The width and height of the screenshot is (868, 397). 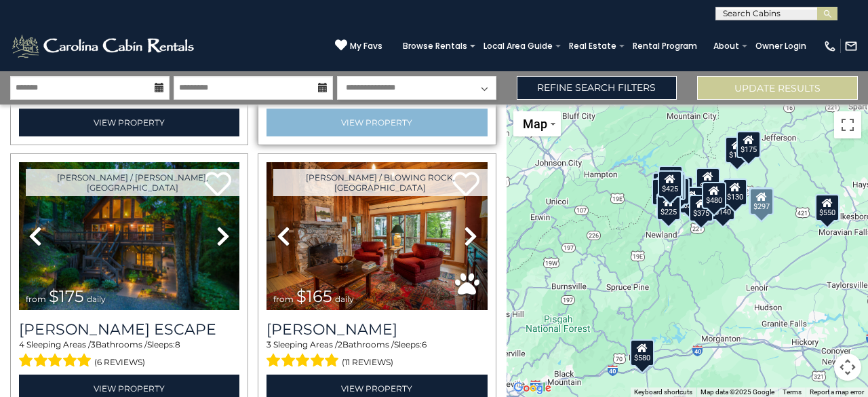 I want to click on button: Map camera controls, so click(x=848, y=367).